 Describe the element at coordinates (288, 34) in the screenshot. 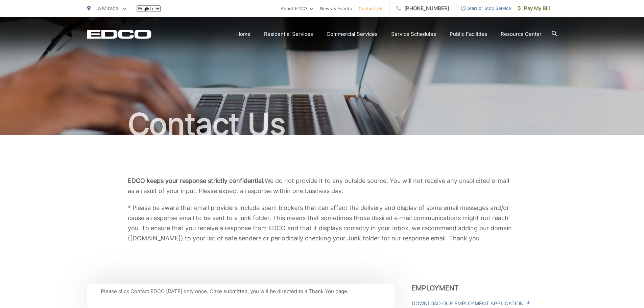

I see `a: Residential Services` at that location.